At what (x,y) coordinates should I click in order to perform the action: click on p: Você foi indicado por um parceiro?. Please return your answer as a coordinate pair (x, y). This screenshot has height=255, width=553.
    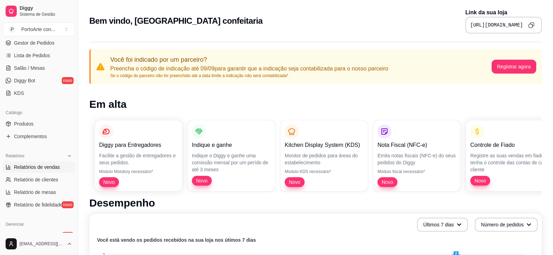
    Looking at the image, I should click on (249, 60).